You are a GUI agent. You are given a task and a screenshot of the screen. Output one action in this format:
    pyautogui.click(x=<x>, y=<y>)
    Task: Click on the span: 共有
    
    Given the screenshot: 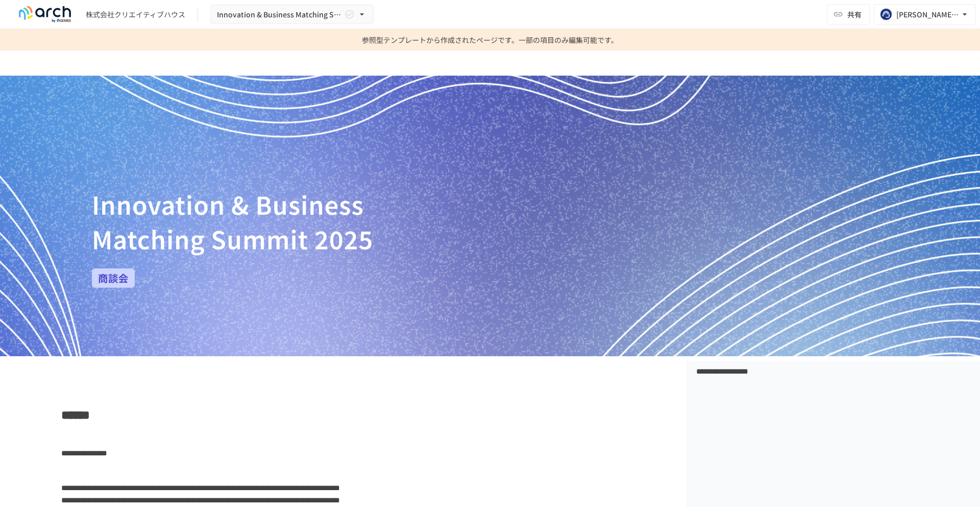 What is the action you would take?
    pyautogui.click(x=854, y=14)
    